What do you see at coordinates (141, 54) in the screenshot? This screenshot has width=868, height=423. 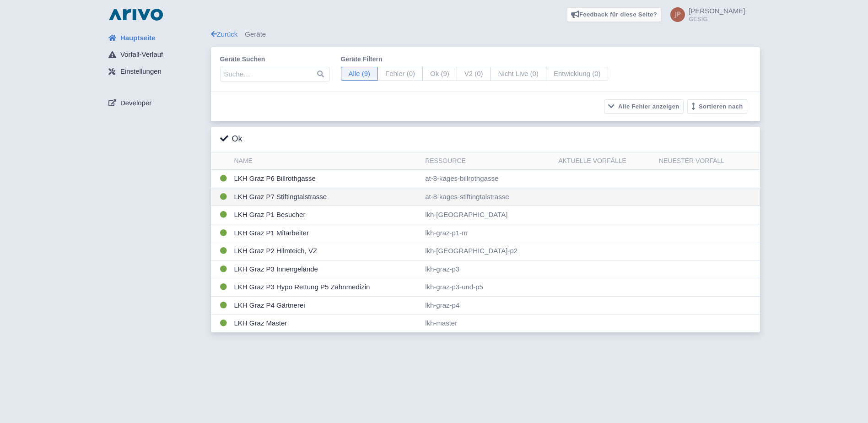 I see `span: Vorfall-Verlauf` at bounding box center [141, 54].